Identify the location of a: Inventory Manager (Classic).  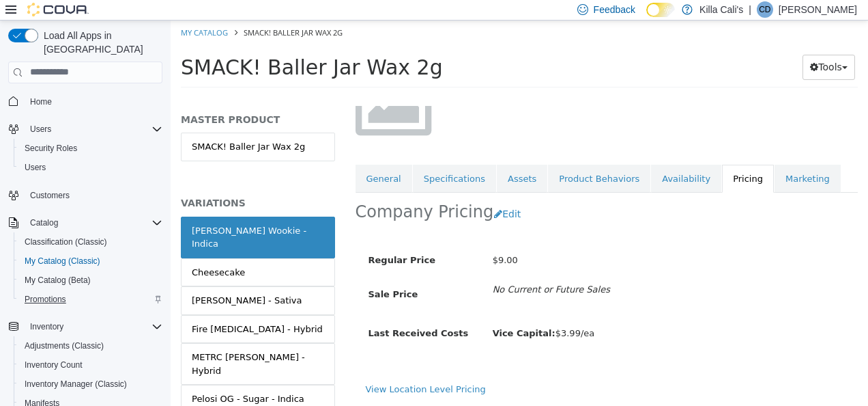
(76, 384).